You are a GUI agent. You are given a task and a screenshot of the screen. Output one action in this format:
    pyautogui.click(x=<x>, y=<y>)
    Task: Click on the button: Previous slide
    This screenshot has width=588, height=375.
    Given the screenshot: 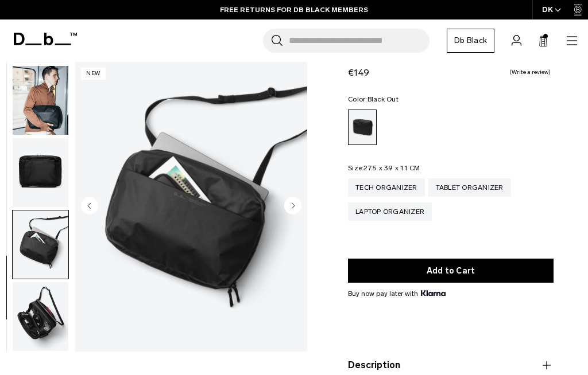 What is the action you would take?
    pyautogui.click(x=90, y=207)
    